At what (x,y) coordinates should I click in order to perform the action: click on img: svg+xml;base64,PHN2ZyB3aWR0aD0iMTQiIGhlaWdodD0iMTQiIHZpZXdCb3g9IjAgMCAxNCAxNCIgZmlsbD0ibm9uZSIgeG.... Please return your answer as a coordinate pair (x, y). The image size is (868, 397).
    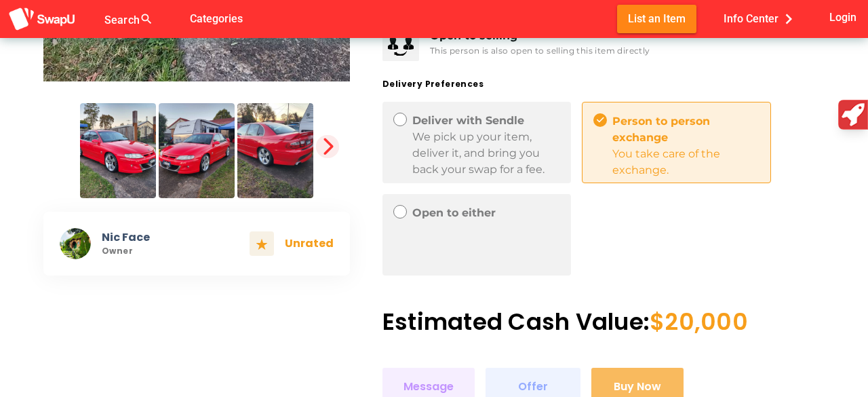
    Looking at the image, I should click on (262, 244).